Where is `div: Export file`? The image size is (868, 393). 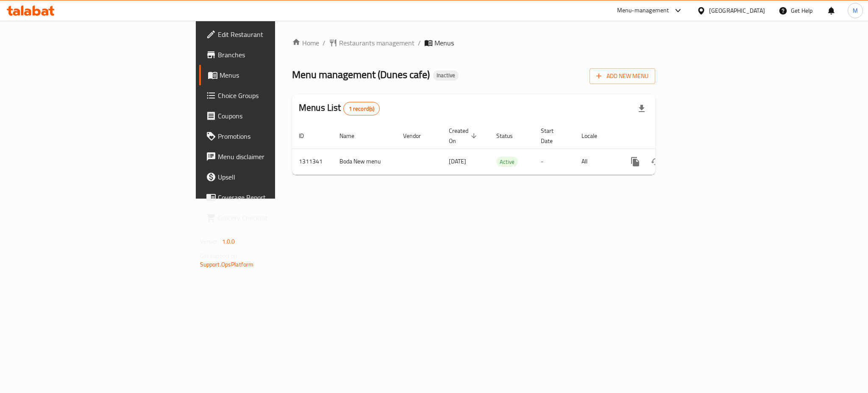 div: Export file is located at coordinates (642, 109).